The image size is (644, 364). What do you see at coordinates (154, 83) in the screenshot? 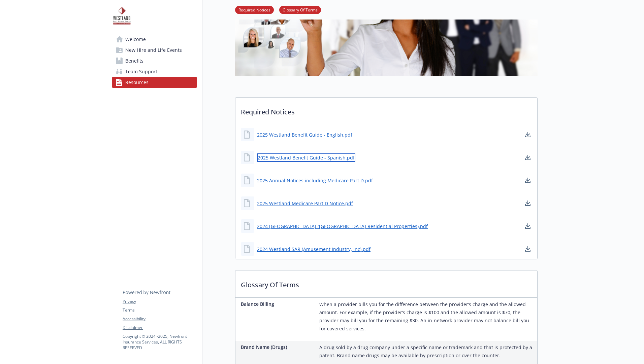
I see `a: Resources` at bounding box center [154, 83].